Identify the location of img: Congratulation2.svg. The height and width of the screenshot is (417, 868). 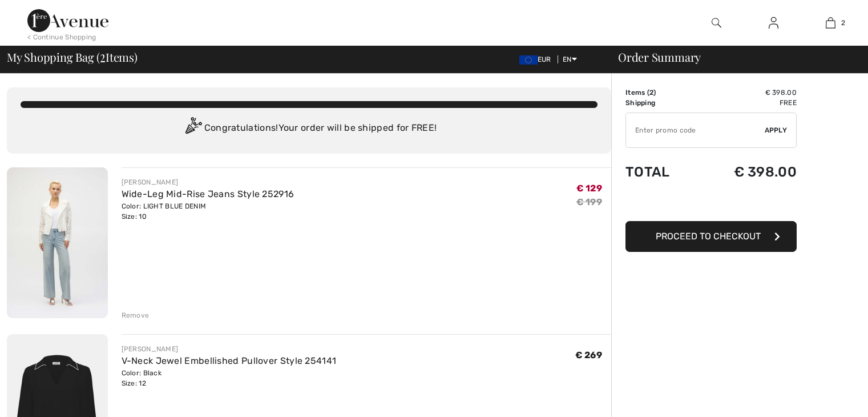
(193, 129).